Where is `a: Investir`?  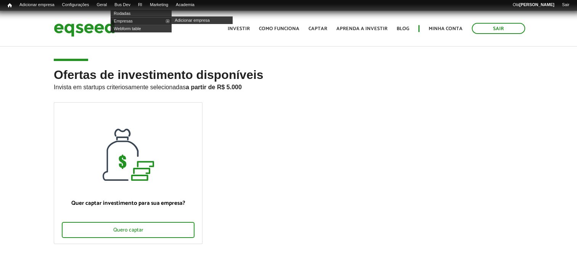
a: Investir is located at coordinates (239, 29).